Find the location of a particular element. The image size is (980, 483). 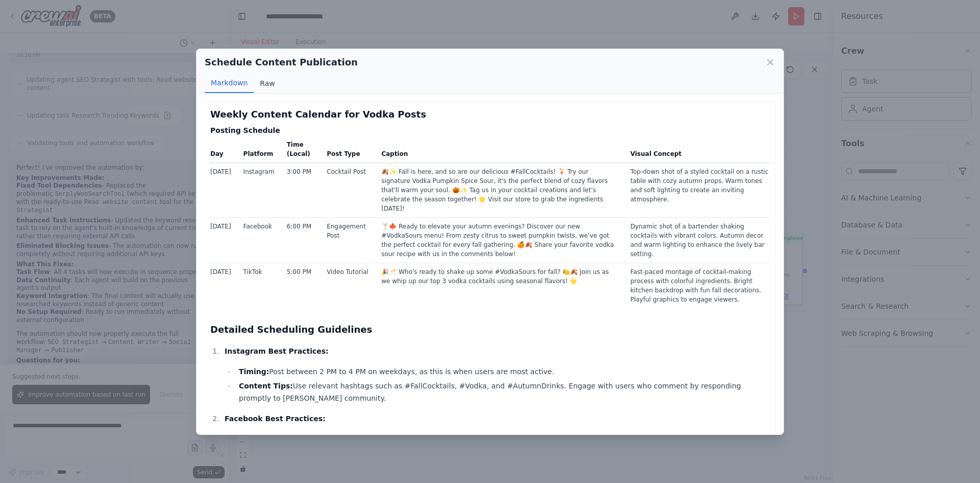

li: Post between 6 PM to 8 PM on Wednesdays, as many users are winding down for the evening and brows... is located at coordinates (502, 439).